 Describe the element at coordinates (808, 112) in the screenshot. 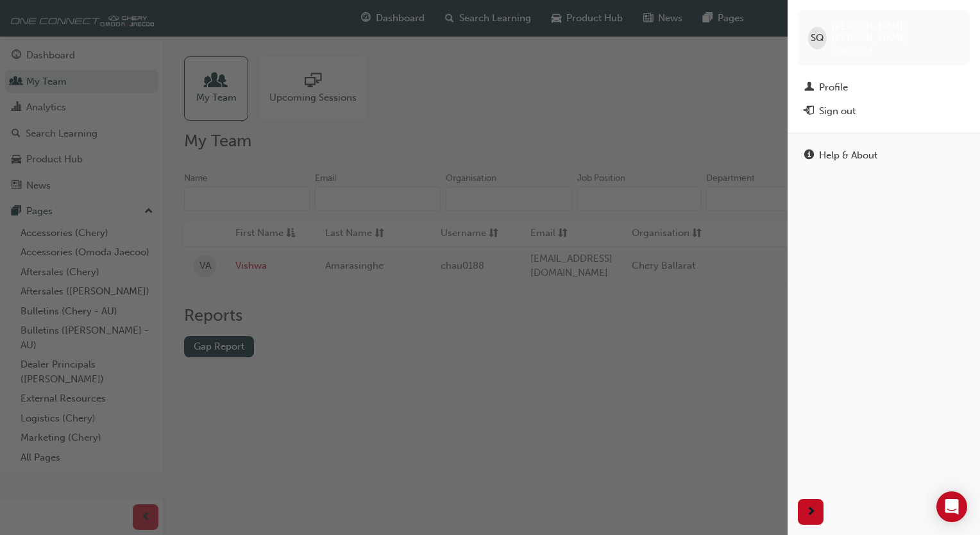

I see `span: exit-icon` at that location.